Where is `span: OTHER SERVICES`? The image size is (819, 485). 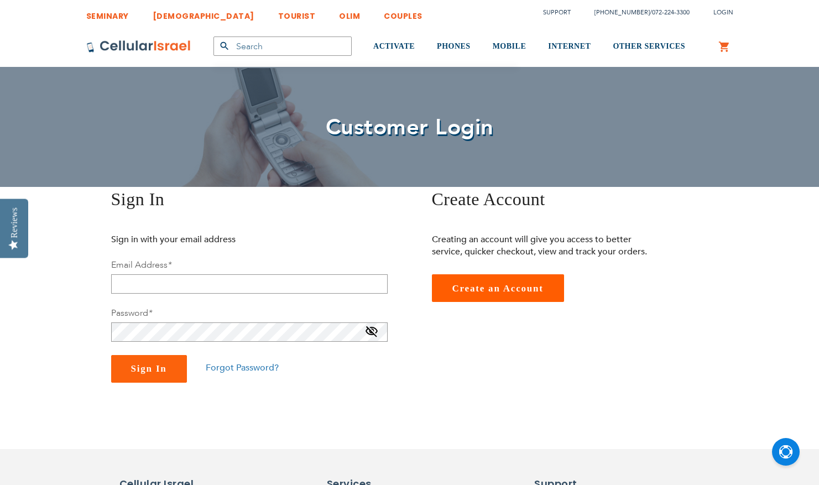
span: OTHER SERVICES is located at coordinates (649, 46).